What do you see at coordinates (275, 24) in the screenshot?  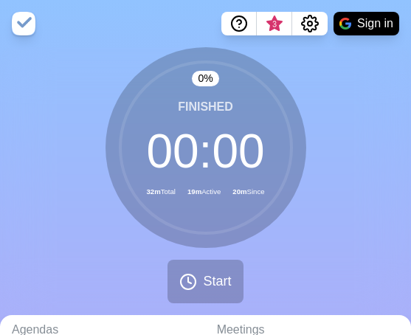 I see `span: 3` at bounding box center [275, 24].